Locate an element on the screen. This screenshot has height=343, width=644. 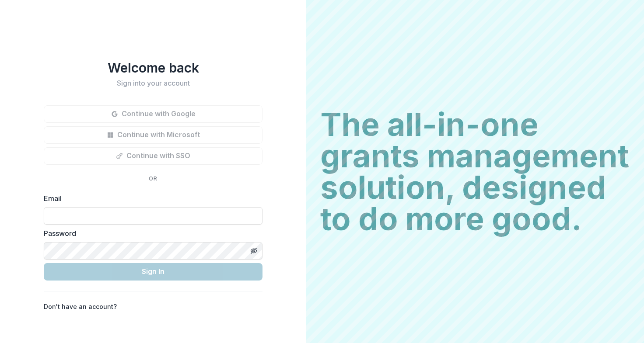
label: Password is located at coordinates (150, 233).